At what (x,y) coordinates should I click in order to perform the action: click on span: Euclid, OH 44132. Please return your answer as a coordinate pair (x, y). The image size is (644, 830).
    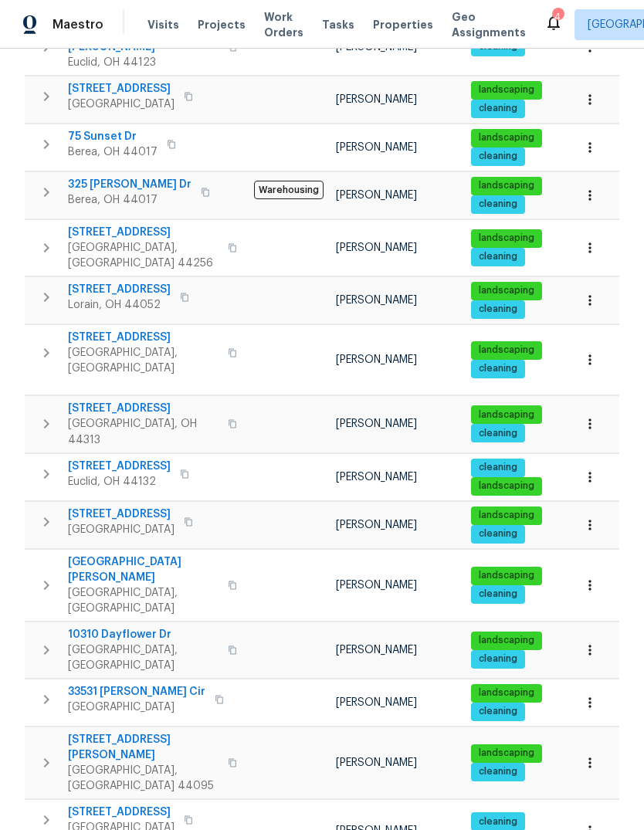
    Looking at the image, I should click on (119, 482).